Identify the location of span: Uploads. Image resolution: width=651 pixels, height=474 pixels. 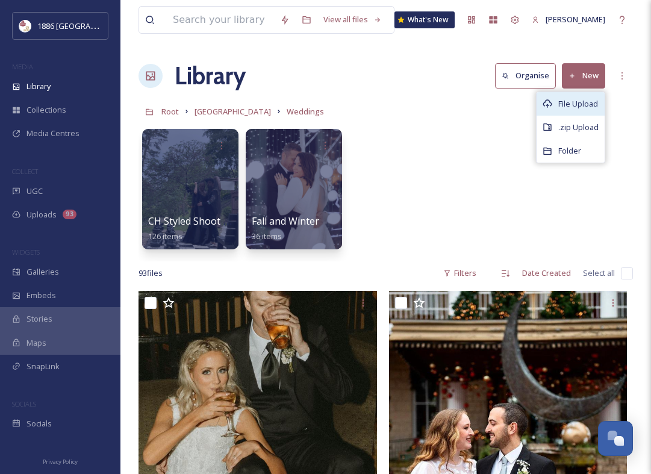
(42, 214).